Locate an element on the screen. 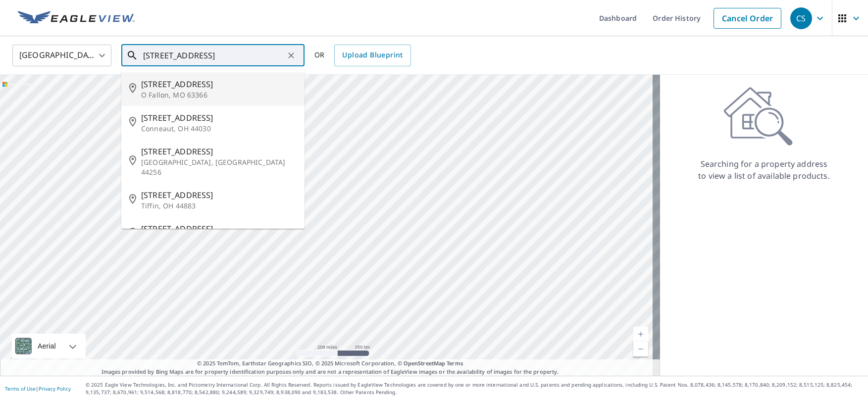  span: Upload Blueprint is located at coordinates (372, 55).